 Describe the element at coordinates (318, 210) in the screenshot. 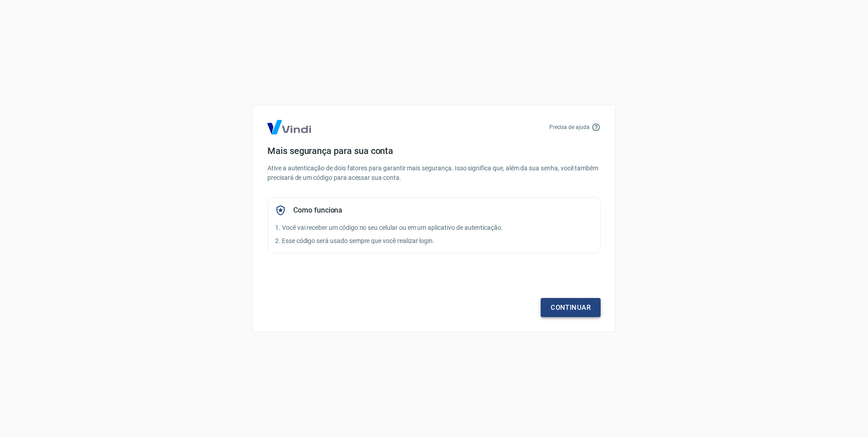

I see `h5: Como funciona` at that location.